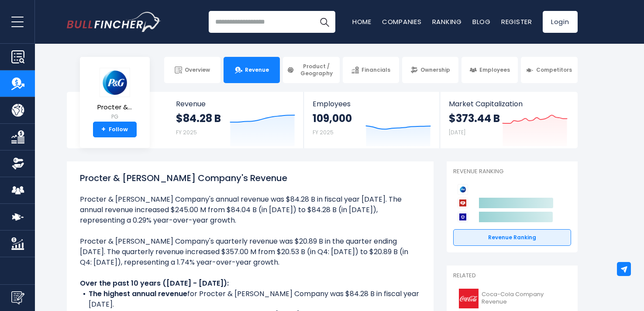 This screenshot has width=644, height=311. I want to click on span: Financials, so click(376, 70).